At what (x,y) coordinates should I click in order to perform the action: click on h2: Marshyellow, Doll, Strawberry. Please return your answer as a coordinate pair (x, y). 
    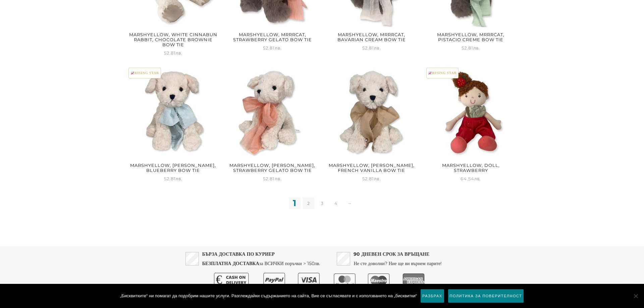
    Looking at the image, I should click on (471, 168).